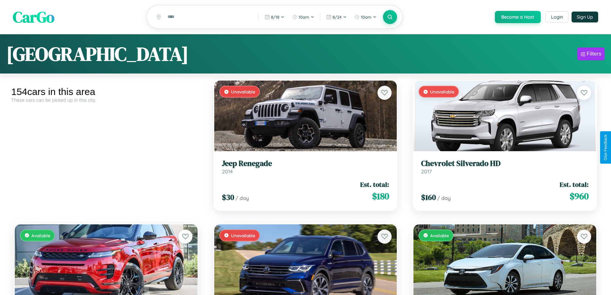 This screenshot has width=611, height=295. Describe the element at coordinates (306, 163) in the screenshot. I see `h3: Jeep Renegade` at that location.